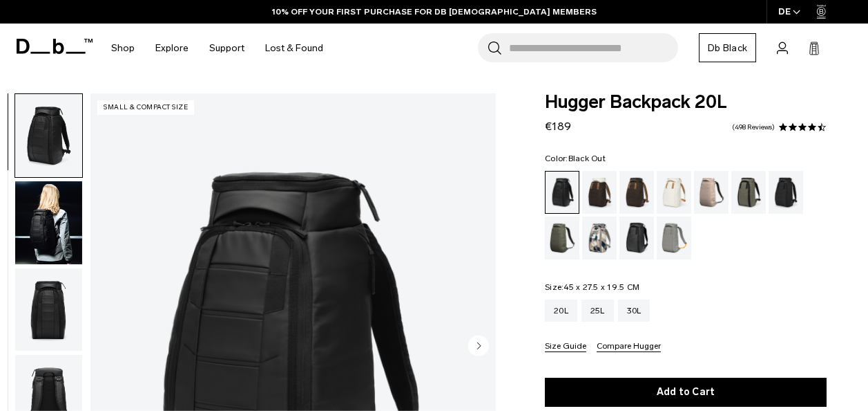  Describe the element at coordinates (227, 47) in the screenshot. I see `a: Support` at that location.